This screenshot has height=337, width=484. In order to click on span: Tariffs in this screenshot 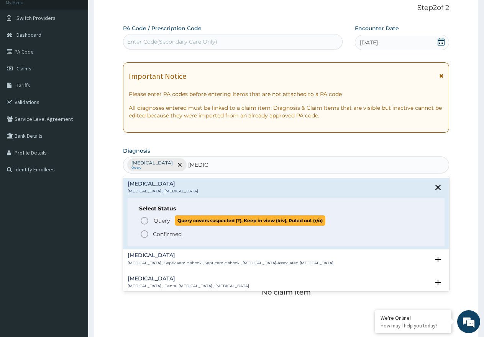, I will do `click(23, 85)`.